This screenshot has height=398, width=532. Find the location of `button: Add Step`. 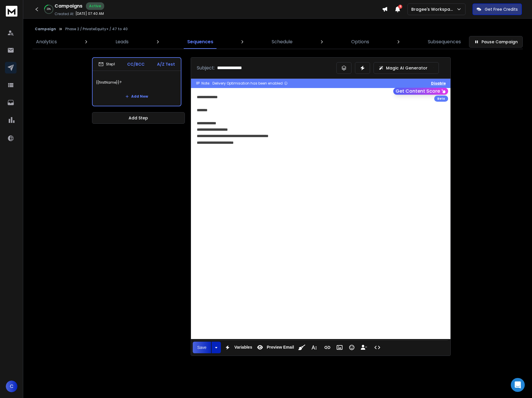

button: Add Step is located at coordinates (138, 118).